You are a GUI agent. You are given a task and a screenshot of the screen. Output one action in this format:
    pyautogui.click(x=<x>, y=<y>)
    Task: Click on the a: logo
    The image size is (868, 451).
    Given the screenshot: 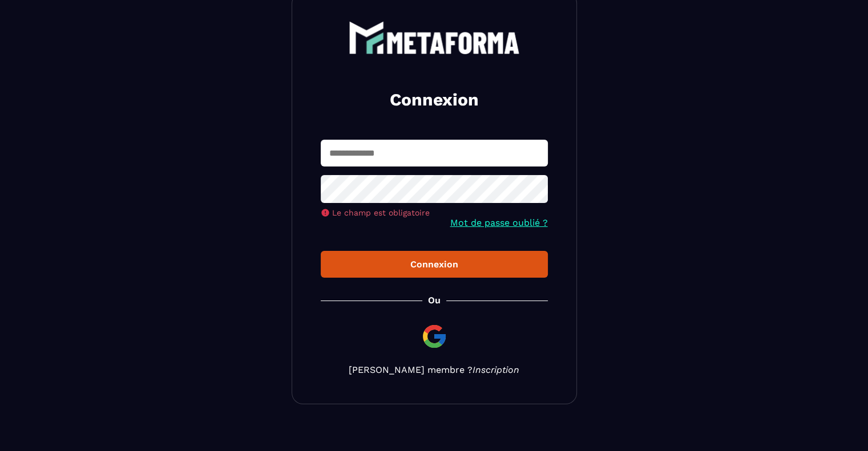 What is the action you would take?
    pyautogui.click(x=435, y=38)
    